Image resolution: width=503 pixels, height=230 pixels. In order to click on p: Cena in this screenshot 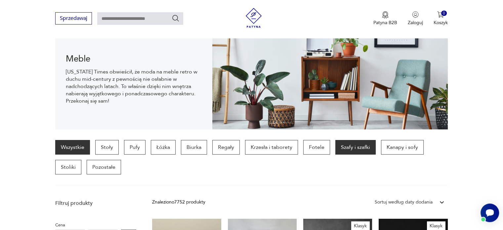, I will do `click(96, 225)`.